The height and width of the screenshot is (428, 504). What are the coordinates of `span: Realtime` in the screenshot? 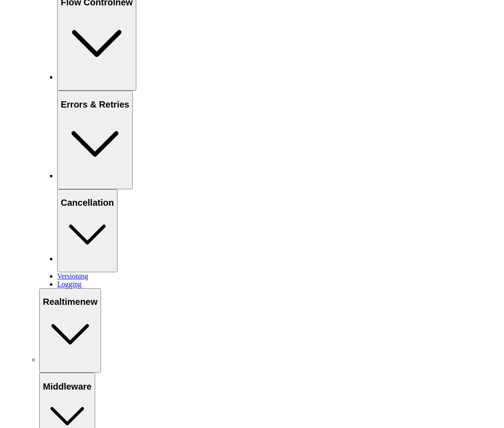 It's located at (70, 302).